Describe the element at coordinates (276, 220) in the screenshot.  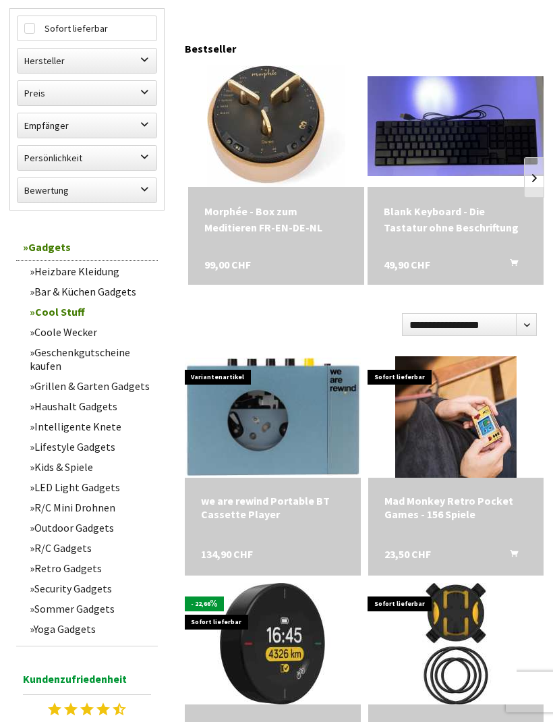
I see `a: Morphée - Box zum Meditieren FR-EN-DE-NL 99,00 CHF` at that location.